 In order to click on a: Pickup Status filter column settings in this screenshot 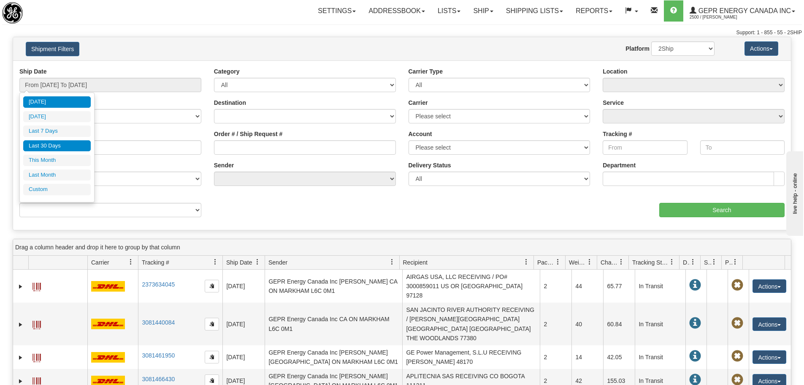, I will do `click(735, 262)`.